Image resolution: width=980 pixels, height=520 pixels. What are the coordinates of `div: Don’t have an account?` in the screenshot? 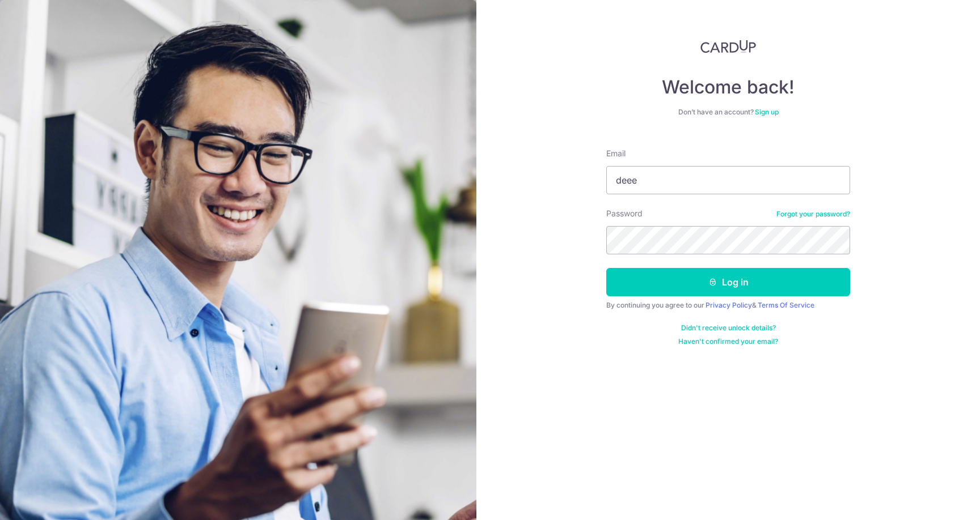 It's located at (728, 112).